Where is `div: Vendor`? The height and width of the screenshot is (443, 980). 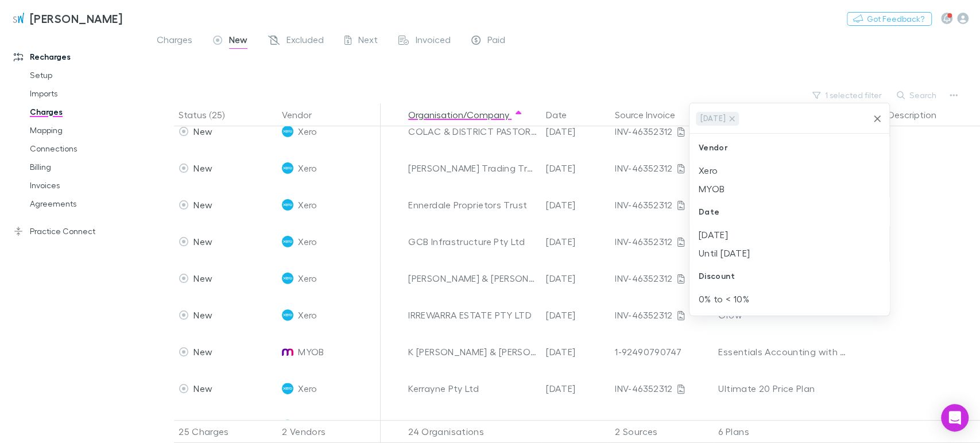 div: Vendor is located at coordinates (789, 148).